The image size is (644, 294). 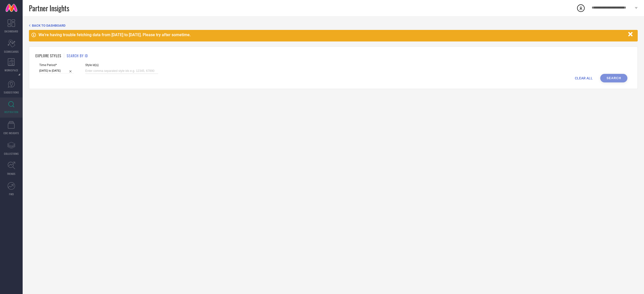 What do you see at coordinates (581, 8) in the screenshot?
I see `div: Open download list` at bounding box center [581, 8].